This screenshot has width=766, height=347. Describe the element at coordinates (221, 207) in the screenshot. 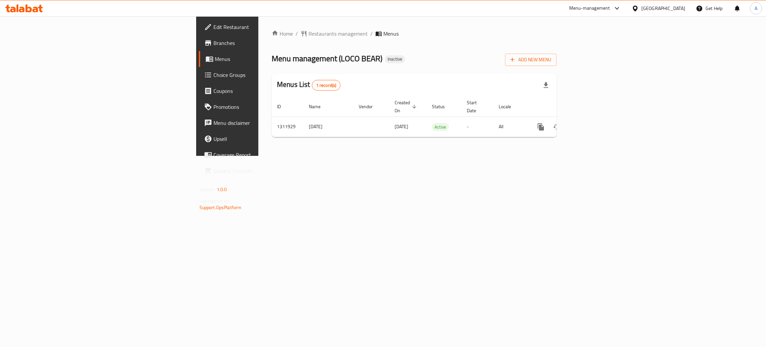

I see `a: Support.OpsPlatform` at that location.